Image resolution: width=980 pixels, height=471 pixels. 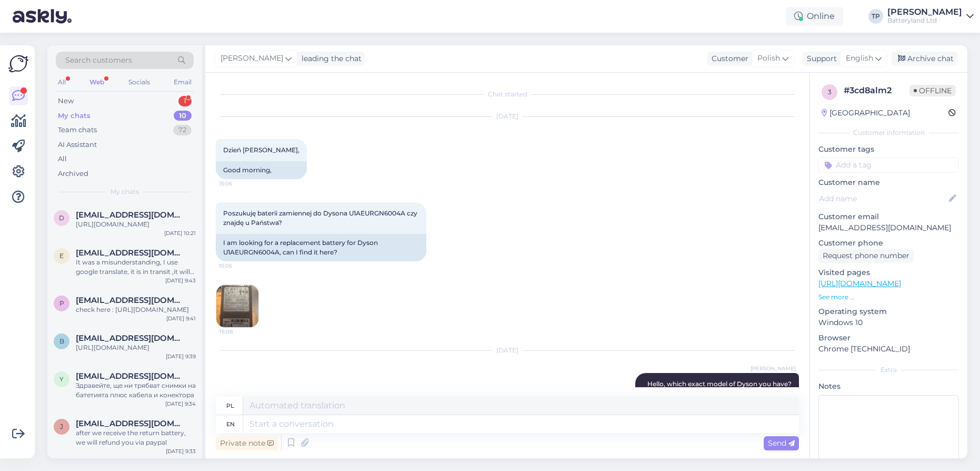 What do you see at coordinates (720, 383) in the screenshot?
I see `span: Hello, which exact model of Dyson you have?` at bounding box center [720, 383].